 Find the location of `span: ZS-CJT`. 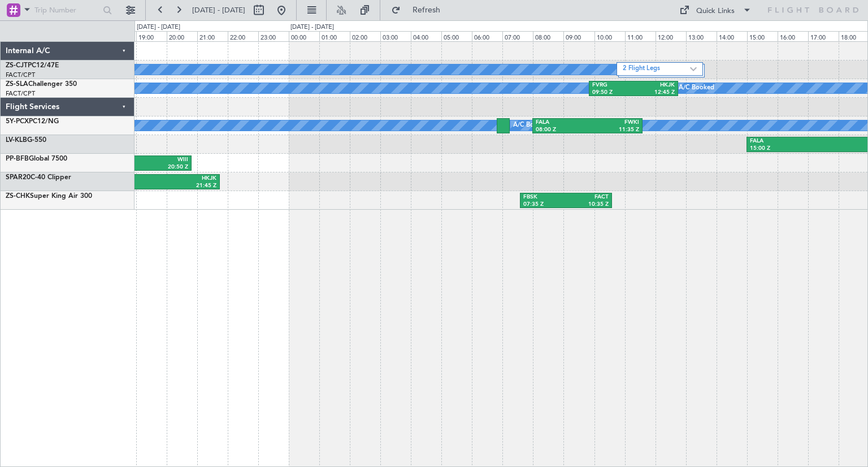

span: ZS-CJT is located at coordinates (16, 66).